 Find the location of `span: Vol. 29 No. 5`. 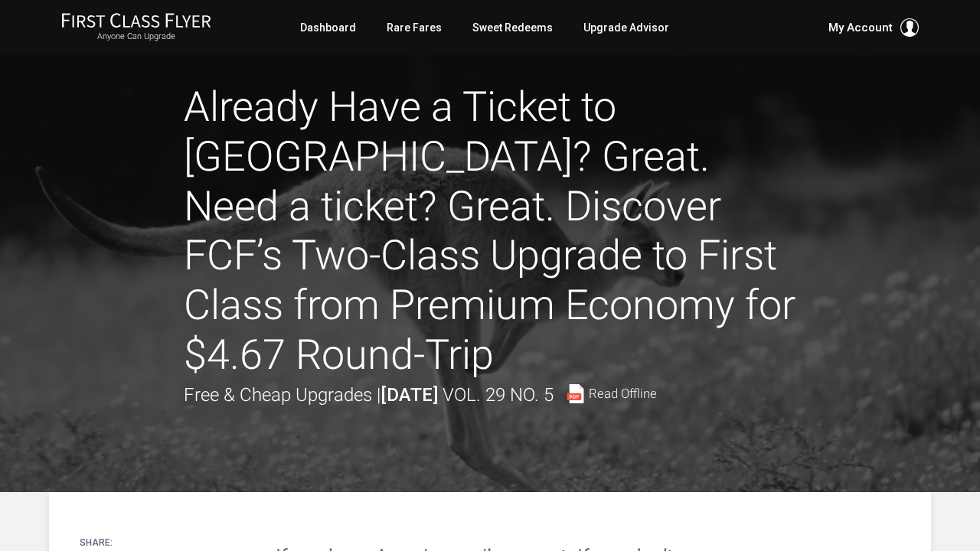

span: Vol. 29 No. 5 is located at coordinates (497, 394).